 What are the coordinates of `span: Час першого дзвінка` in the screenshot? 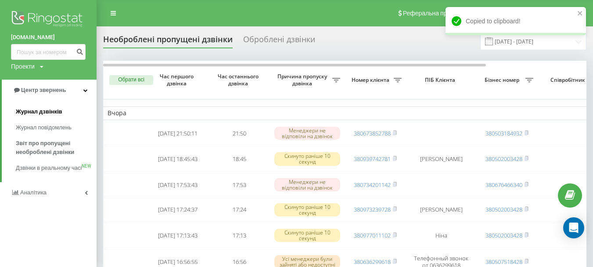 It's located at (178, 79).